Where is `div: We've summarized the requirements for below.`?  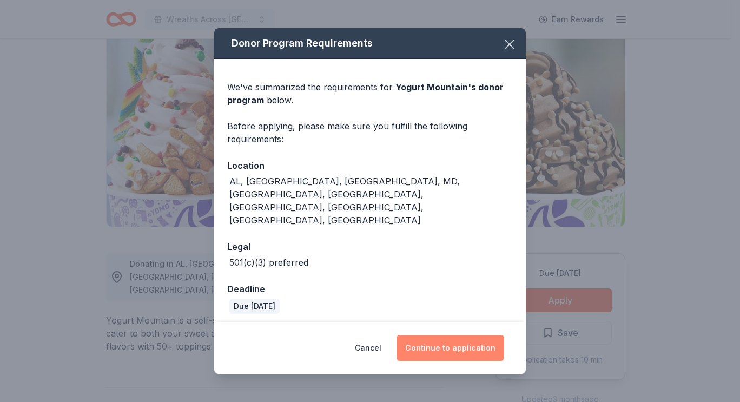 div: We've summarized the requirements for below. is located at coordinates (370, 94).